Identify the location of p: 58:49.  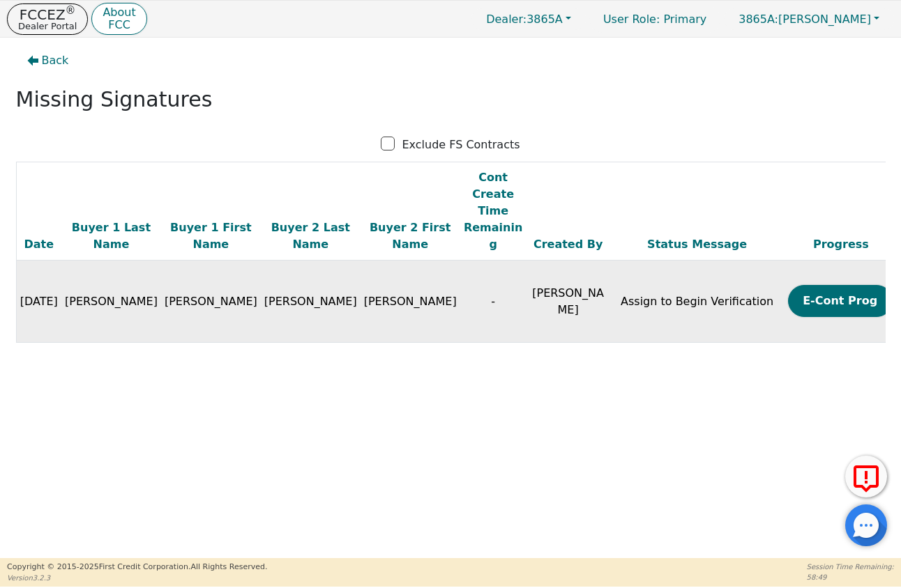
(850, 577).